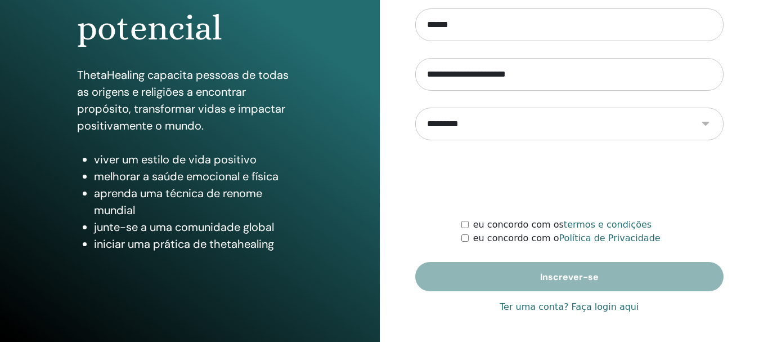 This screenshot has width=759, height=342. Describe the element at coordinates (569, 306) in the screenshot. I see `font: Ter uma conta? Faça login aqui` at that location.